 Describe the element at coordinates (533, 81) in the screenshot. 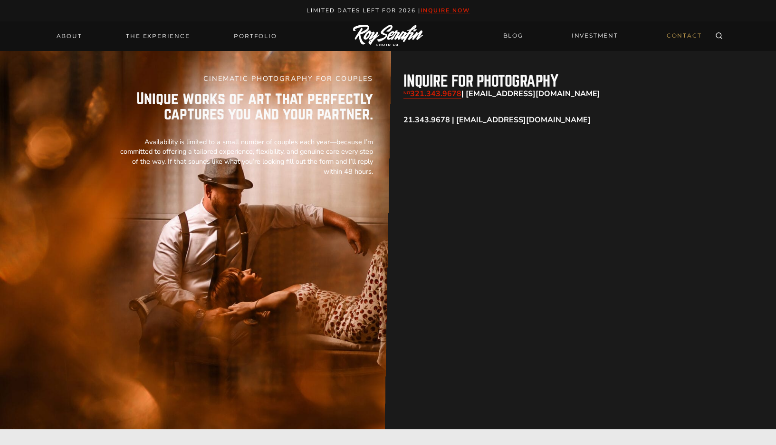

I see `h2: inquire for photography` at that location.